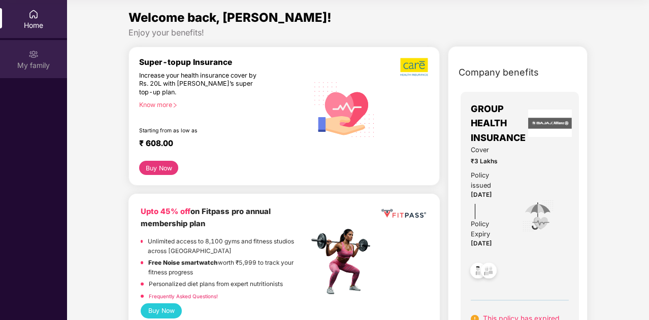  Describe the element at coordinates (344, 109) in the screenshot. I see `img: svg+xml;base64,PHN2ZyB4bWxucz0iaHR0cDovL3d3dy53My5vcmcvMjAwMC9zdmciIHhtbG5zOnhsaW5rPSJodHRwOi8vd3...` at that location.